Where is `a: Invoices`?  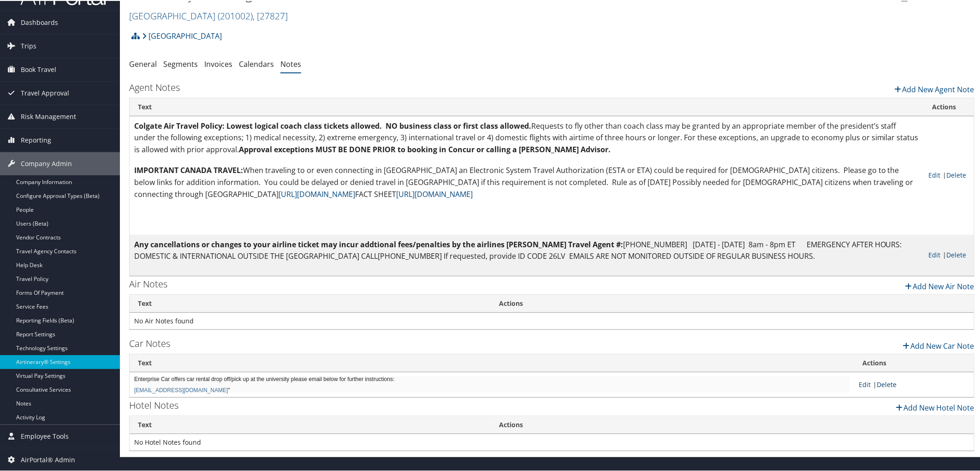
a: Invoices is located at coordinates (218, 64).